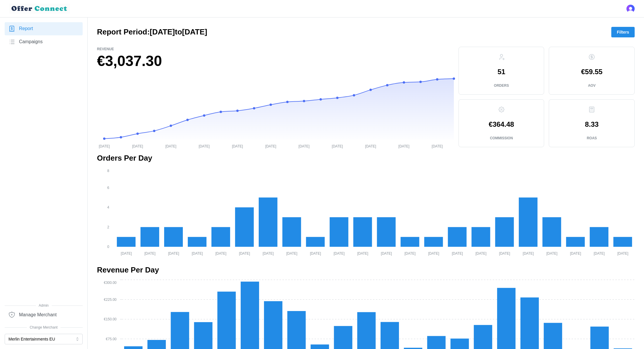 The image size is (644, 349). Describe the element at coordinates (592, 72) in the screenshot. I see `p: €59.55` at that location.